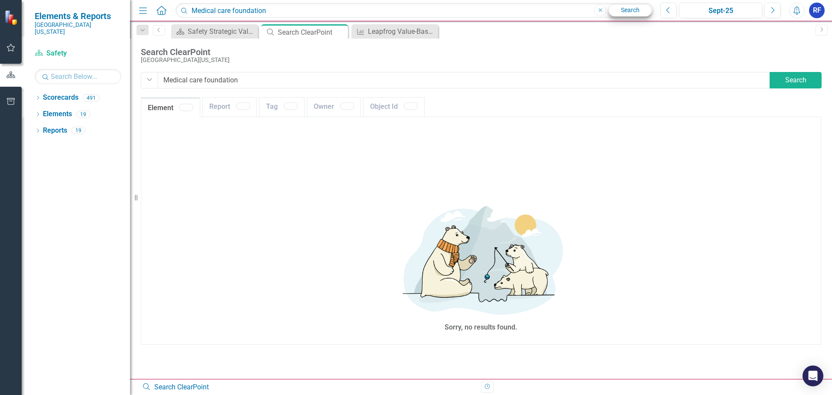 This screenshot has height=395, width=832. I want to click on div: 491, so click(91, 98).